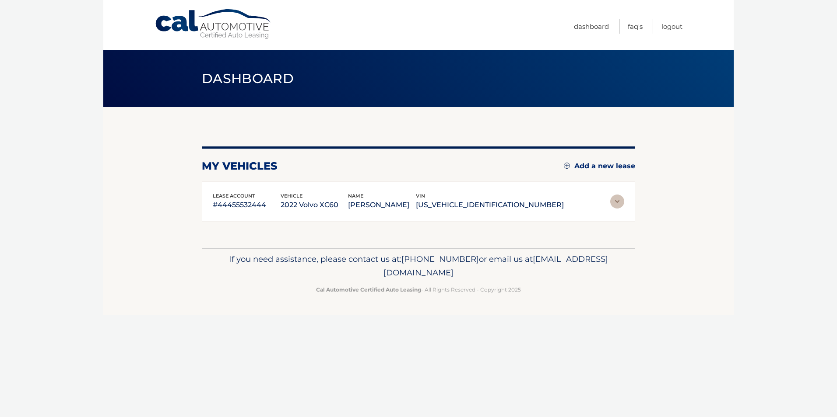  Describe the element at coordinates (355, 196) in the screenshot. I see `span: name` at that location.